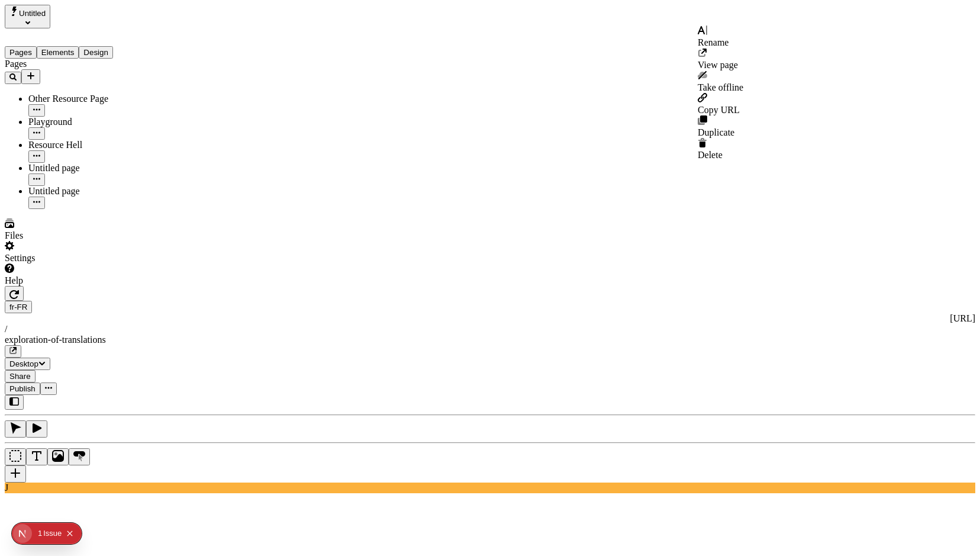 The height and width of the screenshot is (556, 980). What do you see at coordinates (32, 13) in the screenshot?
I see `span: Untitled` at bounding box center [32, 13].